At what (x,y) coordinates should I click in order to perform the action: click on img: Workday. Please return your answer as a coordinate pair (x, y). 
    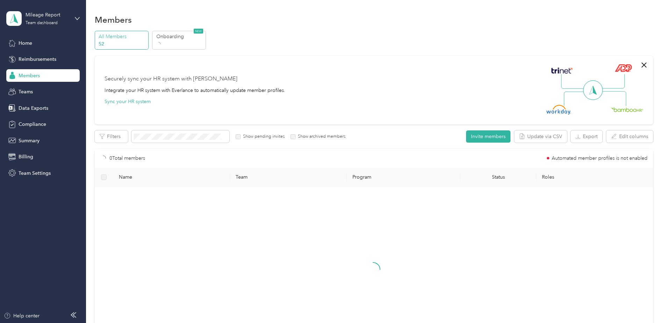
    Looking at the image, I should click on (559, 110).